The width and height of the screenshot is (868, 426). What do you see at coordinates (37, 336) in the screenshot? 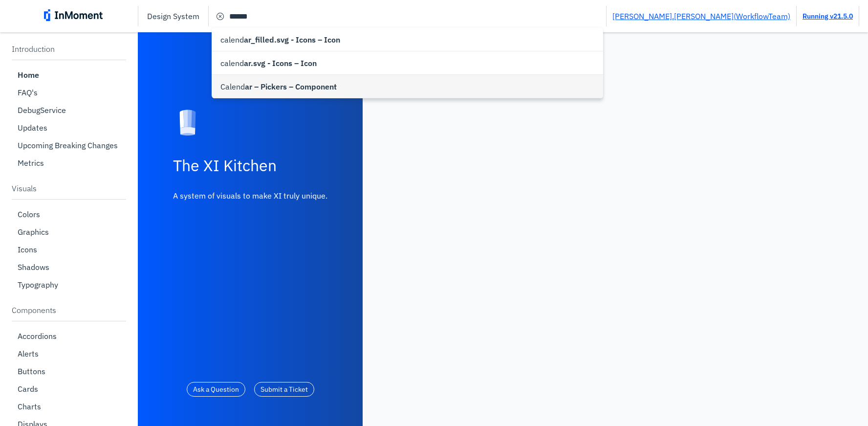
I see `p: Accordions` at bounding box center [37, 336].